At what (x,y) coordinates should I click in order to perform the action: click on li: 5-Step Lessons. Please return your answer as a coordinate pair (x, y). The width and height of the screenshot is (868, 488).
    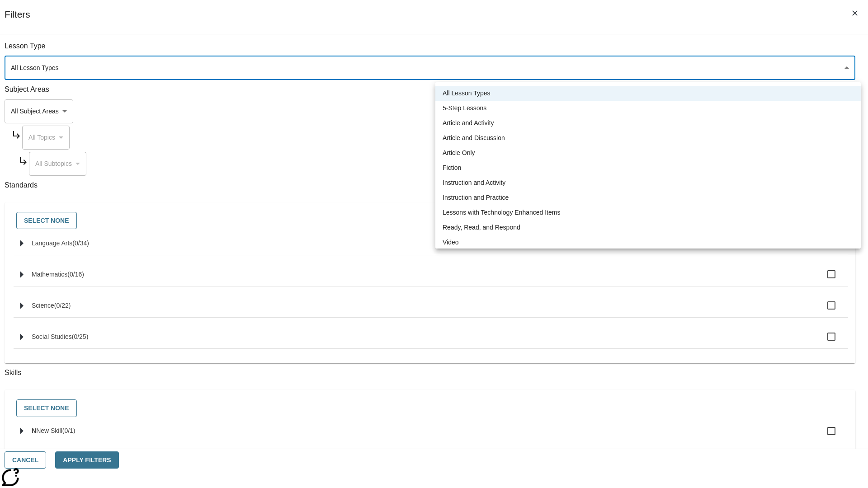
    Looking at the image, I should click on (648, 108).